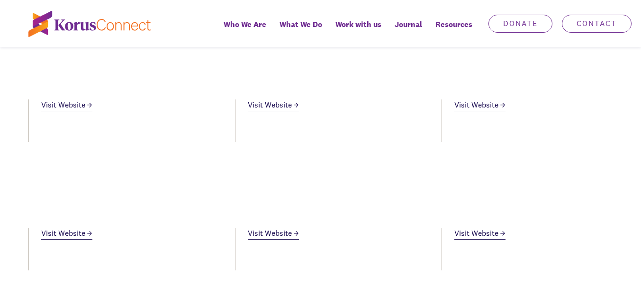  What do you see at coordinates (301, 30) in the screenshot?
I see `a: What We Do` at bounding box center [301, 30].